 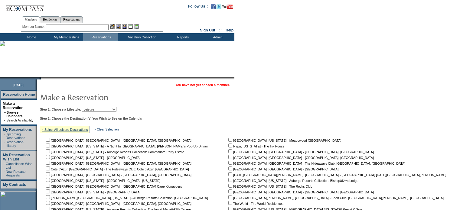 I want to click on img: View, so click(x=118, y=27).